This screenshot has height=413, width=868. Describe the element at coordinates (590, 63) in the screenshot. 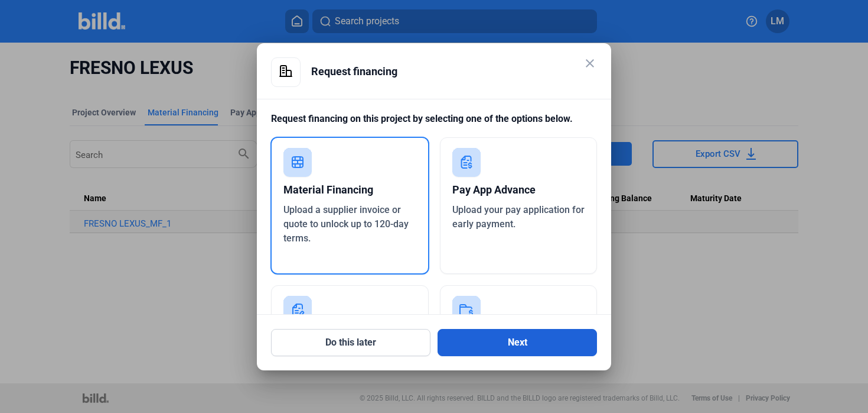

I see `mat-icon: close` at that location.